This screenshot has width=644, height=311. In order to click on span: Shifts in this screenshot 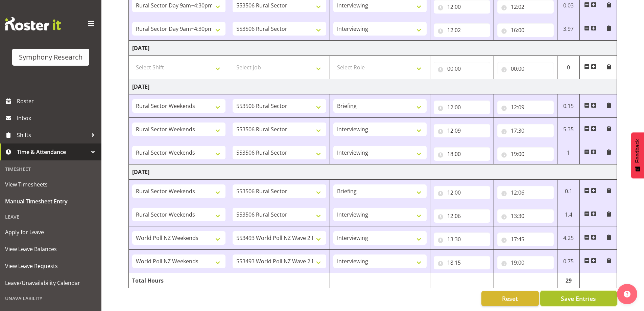, I will do `click(52, 135)`.